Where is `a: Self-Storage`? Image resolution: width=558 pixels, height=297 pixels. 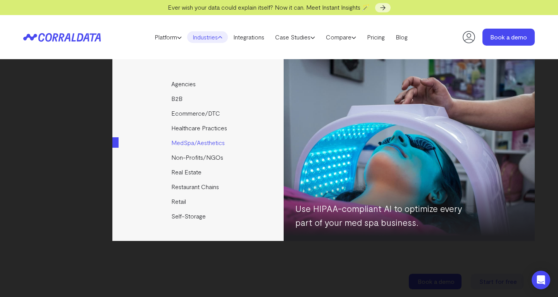
a: Self-Storage is located at coordinates (198, 216).